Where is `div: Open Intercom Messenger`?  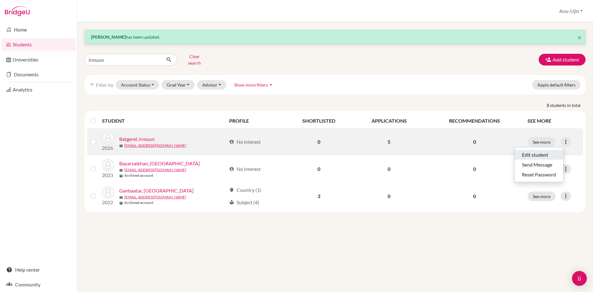 div: Open Intercom Messenger is located at coordinates (579, 278).